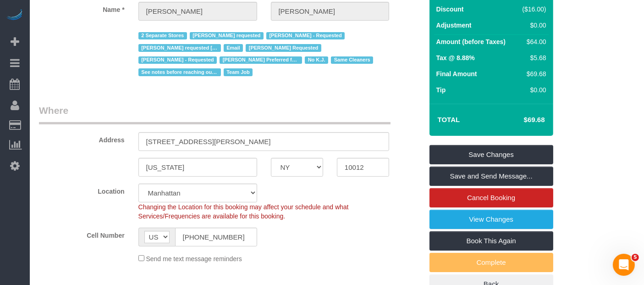  I want to click on input: Zip Code, so click(363, 167).